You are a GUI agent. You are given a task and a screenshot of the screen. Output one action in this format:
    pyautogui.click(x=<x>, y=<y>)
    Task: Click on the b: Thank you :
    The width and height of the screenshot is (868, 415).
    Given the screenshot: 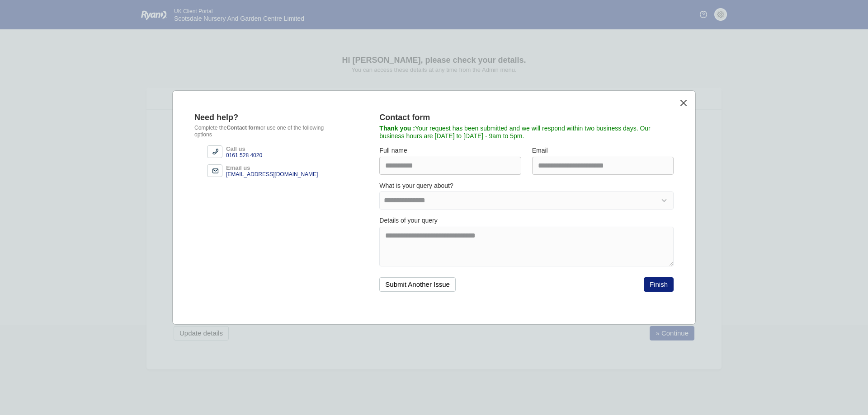 What is the action you would take?
    pyautogui.click(x=396, y=129)
    